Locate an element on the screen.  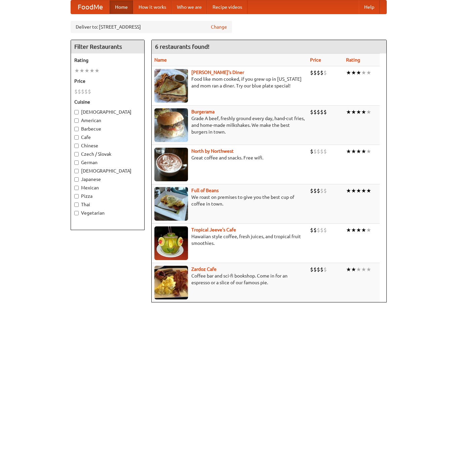
label: Cafe is located at coordinates (108, 137).